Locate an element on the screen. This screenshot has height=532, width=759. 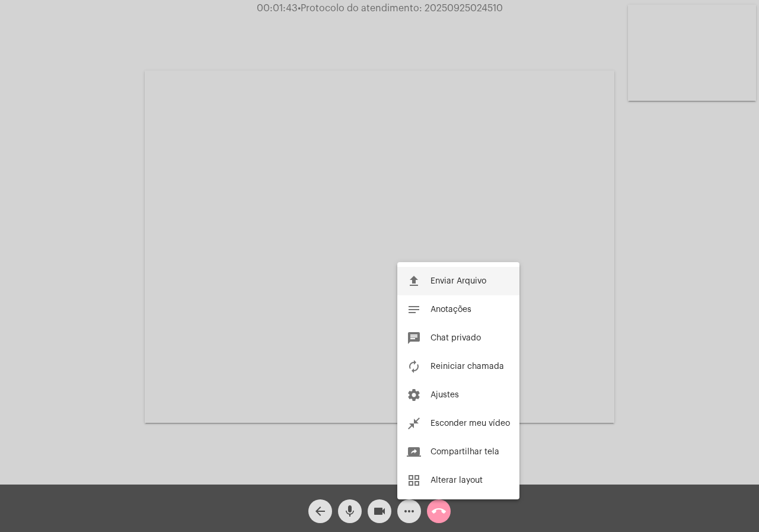
span: Esconder meu vídeo is located at coordinates (470, 423).